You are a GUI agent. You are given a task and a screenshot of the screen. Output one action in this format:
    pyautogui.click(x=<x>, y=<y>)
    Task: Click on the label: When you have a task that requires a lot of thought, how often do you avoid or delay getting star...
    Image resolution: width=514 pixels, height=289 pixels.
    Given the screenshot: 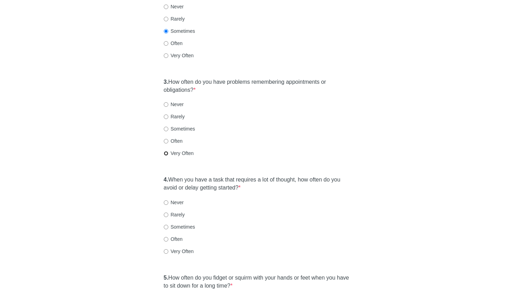 What is the action you would take?
    pyautogui.click(x=257, y=184)
    